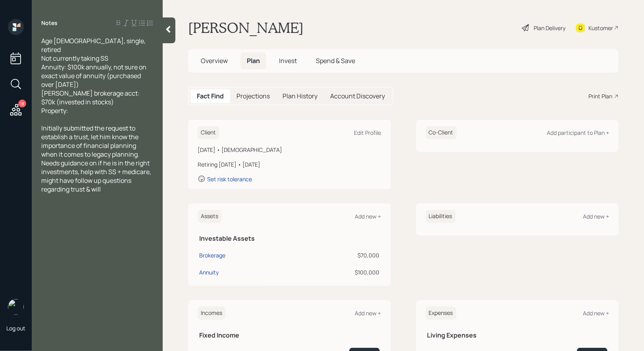 This screenshot has width=644, height=351. Describe the element at coordinates (210, 216) in the screenshot. I see `h6: Assets` at that location.